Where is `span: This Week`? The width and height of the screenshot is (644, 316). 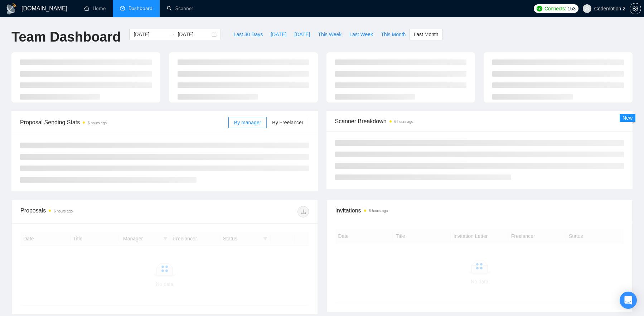
span: This Week is located at coordinates (330, 34).